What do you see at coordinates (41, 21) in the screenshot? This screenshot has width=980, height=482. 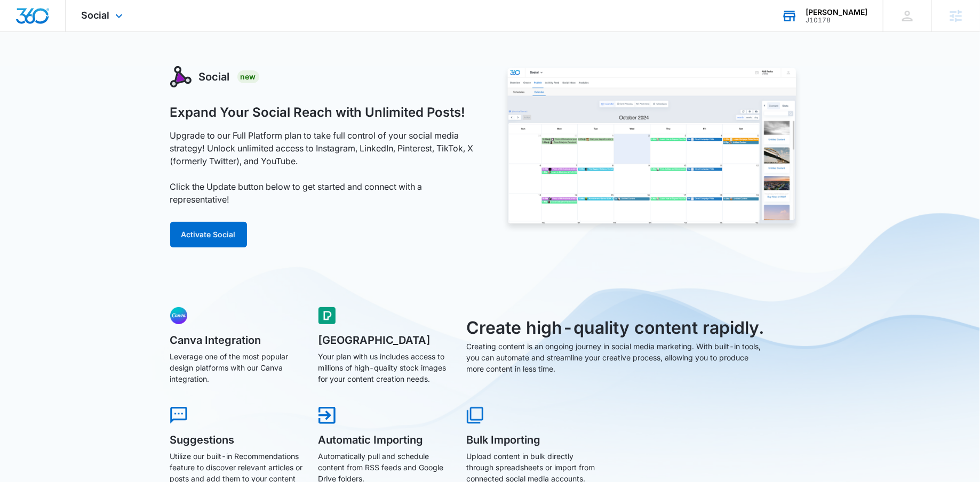 I see `div: v 4.0.25` at bounding box center [41, 21].